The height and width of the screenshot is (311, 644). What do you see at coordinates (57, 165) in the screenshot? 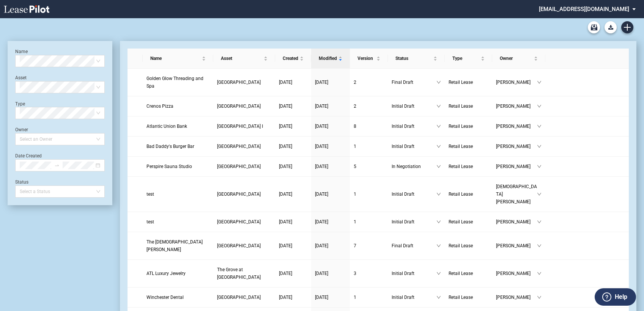
I see `span: swap-right` at bounding box center [57, 165].